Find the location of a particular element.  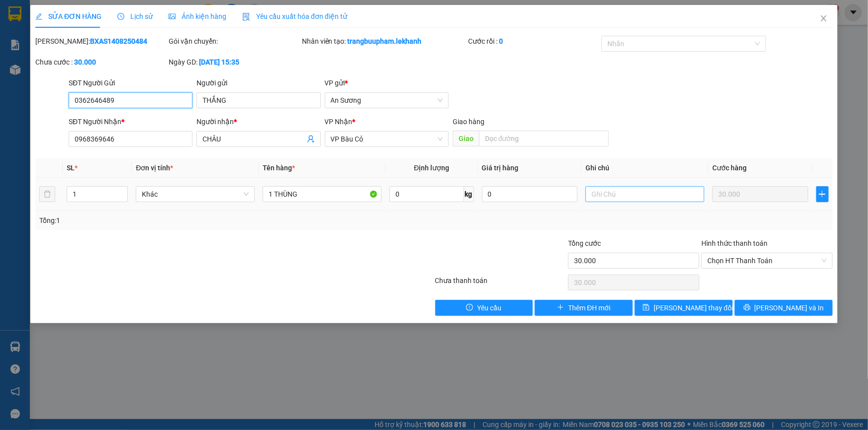

span: Ảnh kiện hàng is located at coordinates (198, 16).